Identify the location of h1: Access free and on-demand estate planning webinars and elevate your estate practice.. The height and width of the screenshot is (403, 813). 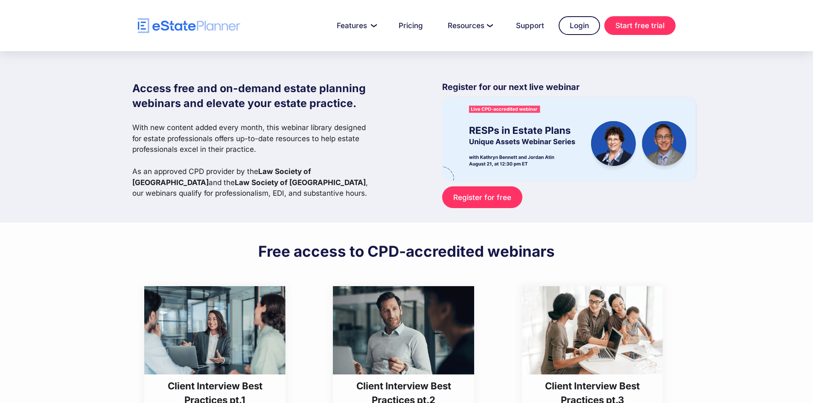
(253, 96).